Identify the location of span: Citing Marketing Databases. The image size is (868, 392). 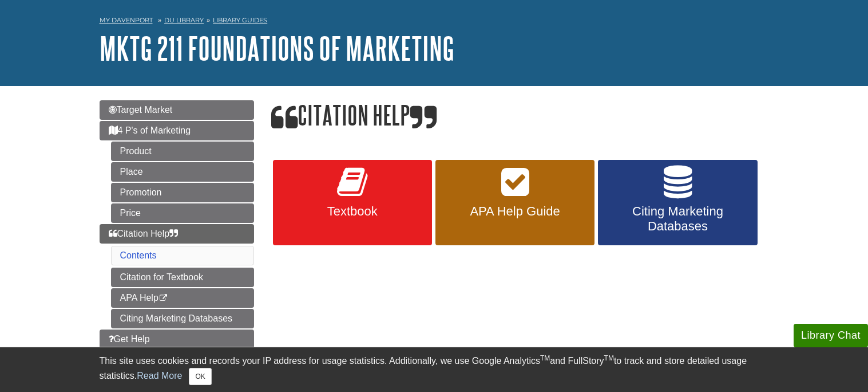
(678, 219).